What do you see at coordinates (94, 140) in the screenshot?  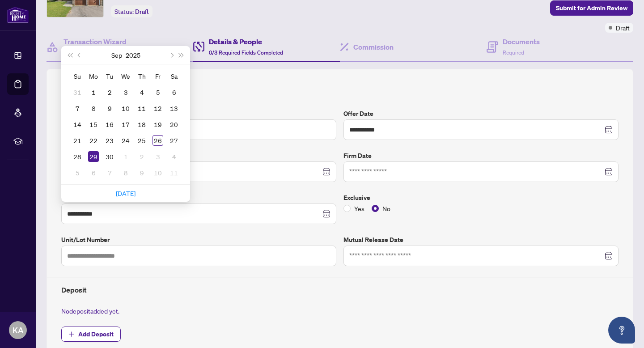 I see `td: 2025-09-22` at bounding box center [94, 140].